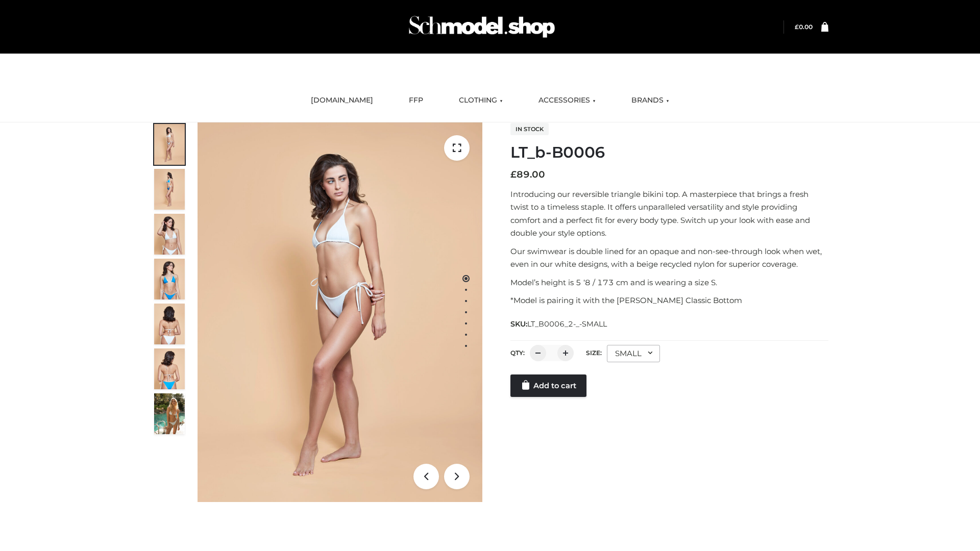 The image size is (980, 551). Describe the element at coordinates (567, 100) in the screenshot. I see `a: ACCESSORIES` at that location.